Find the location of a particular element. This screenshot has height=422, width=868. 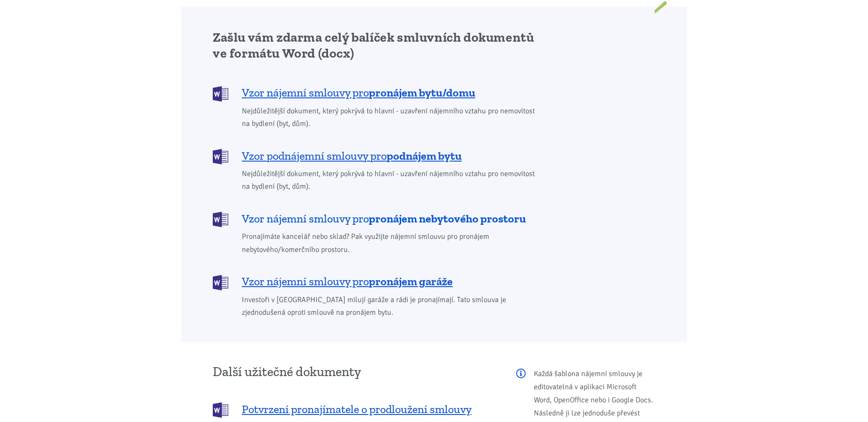

a: Potvrzení pronajímatele o prodloužení smlouvy is located at coordinates (358, 409).